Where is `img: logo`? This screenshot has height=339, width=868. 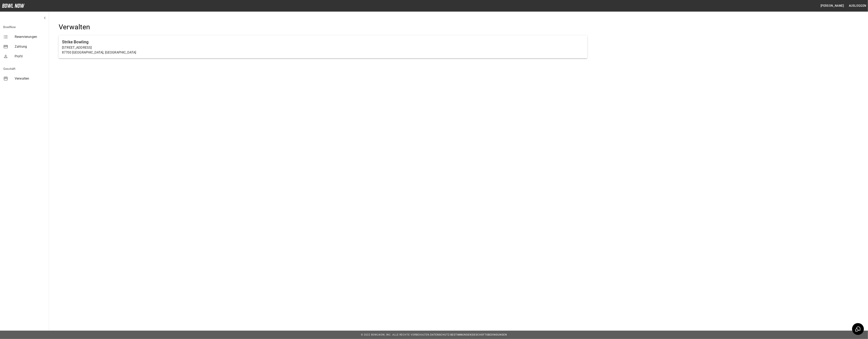 img: logo is located at coordinates (13, 6).